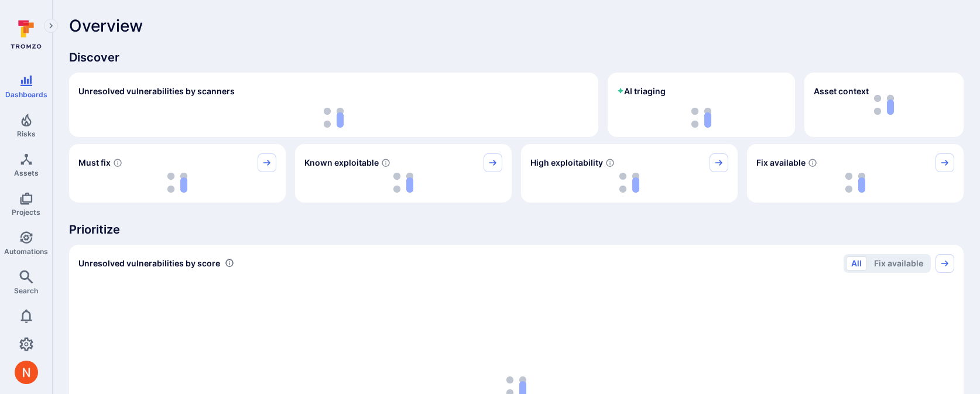  Describe the element at coordinates (855, 173) in the screenshot. I see `div: Fix available` at that location.